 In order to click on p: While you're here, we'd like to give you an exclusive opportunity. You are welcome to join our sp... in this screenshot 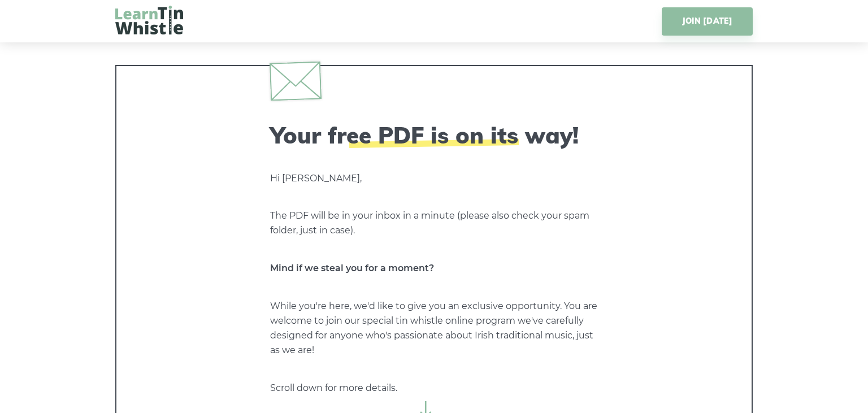, I will do `click(434, 328)`.